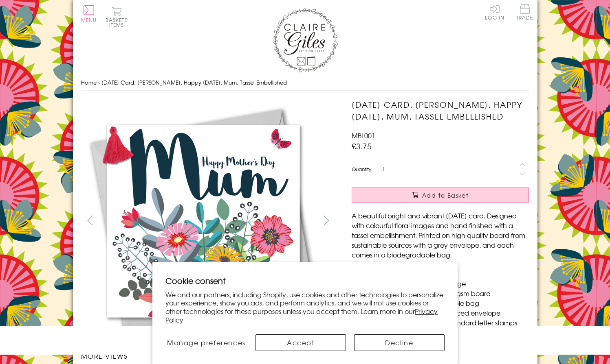 The height and width of the screenshot is (364, 610). Describe the element at coordinates (90, 220) in the screenshot. I see `button: prev` at that location.